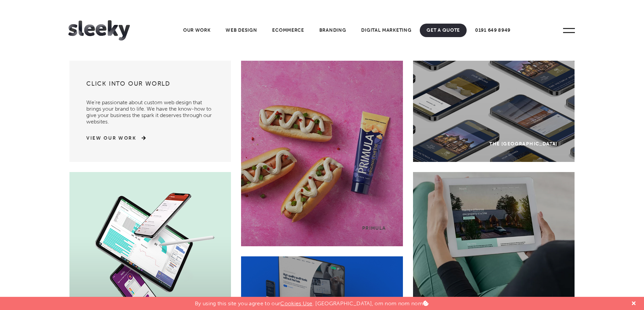  Describe the element at coordinates (150, 108) in the screenshot. I see `p: We’re passionate about custom web design that brings your brand to life. We have the know-how to ...` at that location.